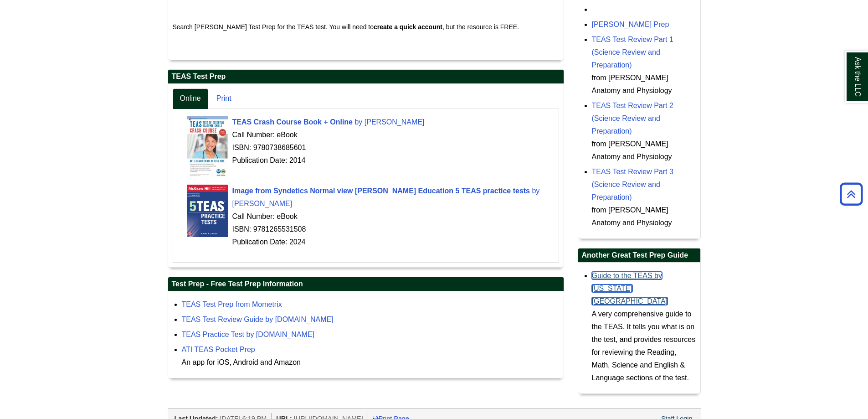  What do you see at coordinates (370, 229) in the screenshot?
I see `div: ISBN: 9781265531508` at bounding box center [370, 229].